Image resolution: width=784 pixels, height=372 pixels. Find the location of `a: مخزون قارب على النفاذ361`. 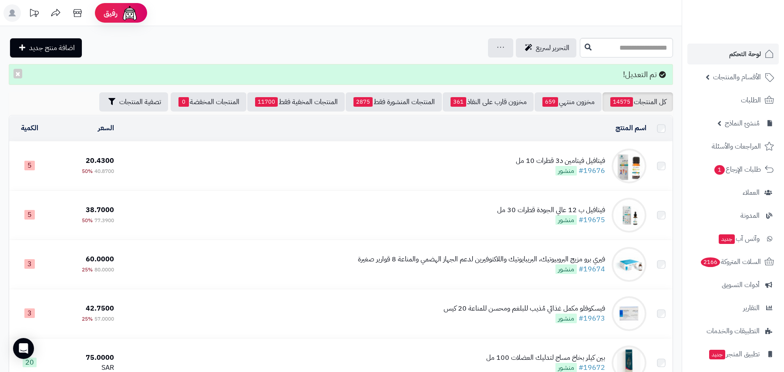

a: مخزون قارب على النفاذ361 is located at coordinates (488, 102).